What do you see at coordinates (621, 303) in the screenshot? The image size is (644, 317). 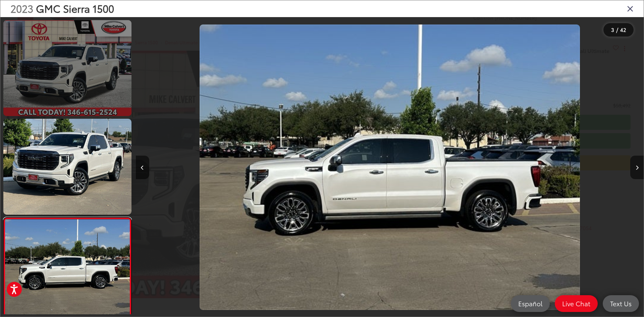 I see `a: Text Us` at bounding box center [621, 303].